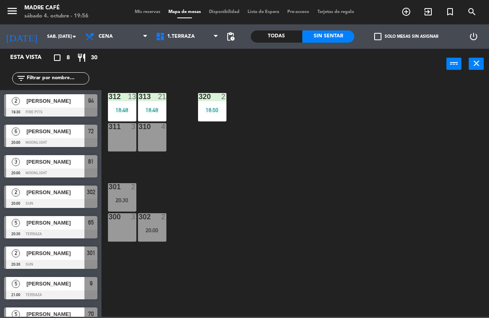  I want to click on span: Cena, so click(106, 37).